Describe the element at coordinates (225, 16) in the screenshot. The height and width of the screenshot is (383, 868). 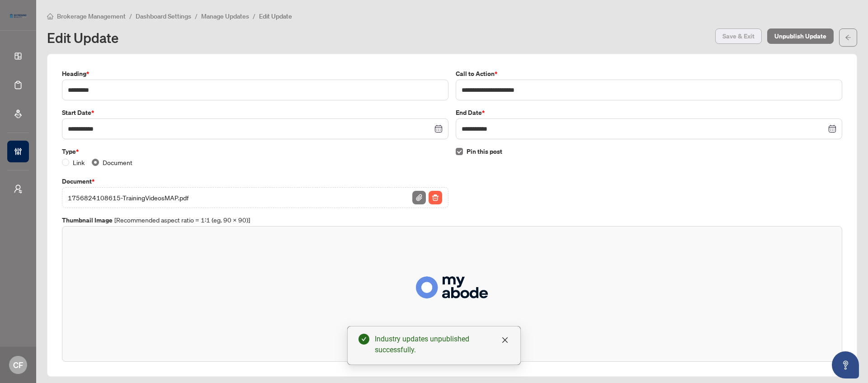
I see `span: Manage Updates` at that location.